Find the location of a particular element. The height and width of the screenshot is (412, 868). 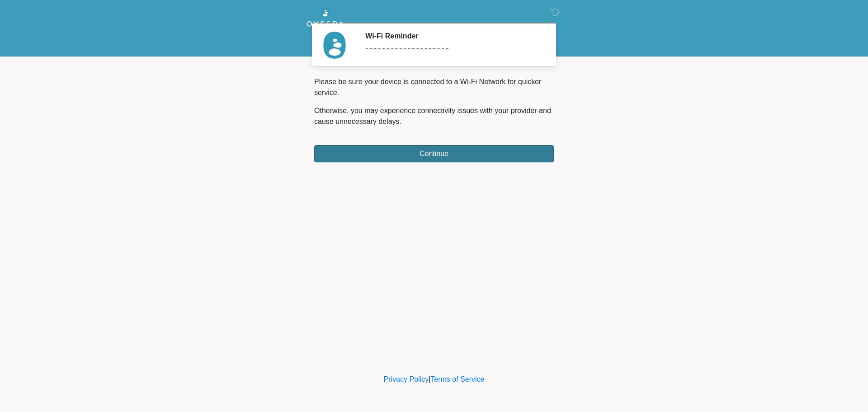

img: Oyespa Logo is located at coordinates (325, 19).